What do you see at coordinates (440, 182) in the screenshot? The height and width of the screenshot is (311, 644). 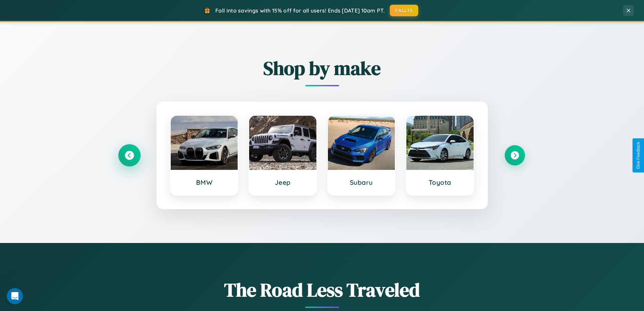 I see `h3: Toyota` at bounding box center [440, 182].